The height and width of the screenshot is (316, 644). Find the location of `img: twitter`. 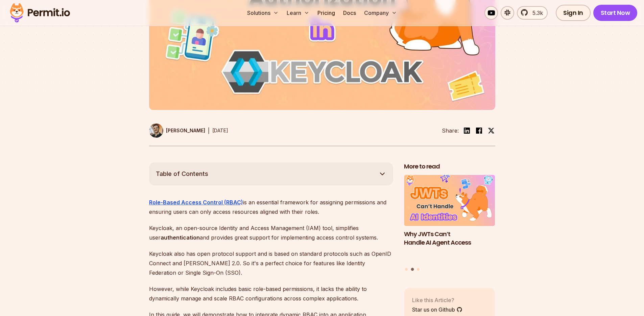

img: twitter is located at coordinates (492, 131).